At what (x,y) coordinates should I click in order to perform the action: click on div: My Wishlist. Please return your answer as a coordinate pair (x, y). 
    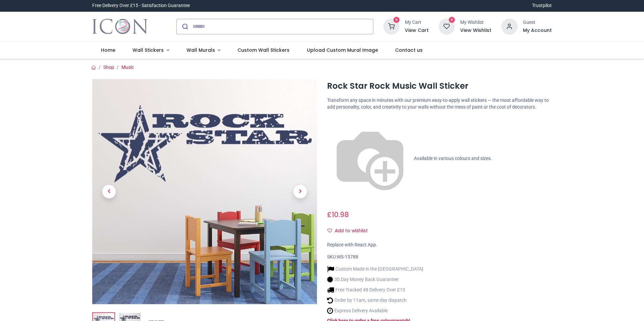
    Looking at the image, I should click on (476, 22).